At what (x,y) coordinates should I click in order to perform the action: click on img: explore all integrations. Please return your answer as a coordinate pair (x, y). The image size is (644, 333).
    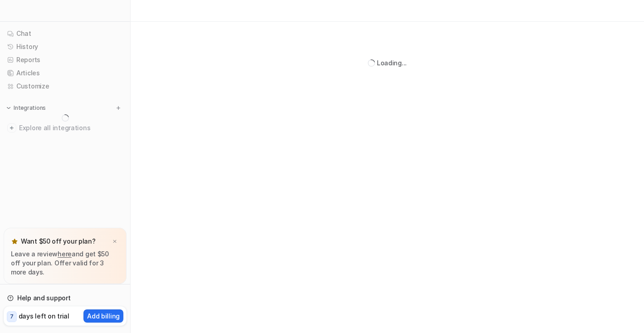
    Looking at the image, I should click on (12, 128).